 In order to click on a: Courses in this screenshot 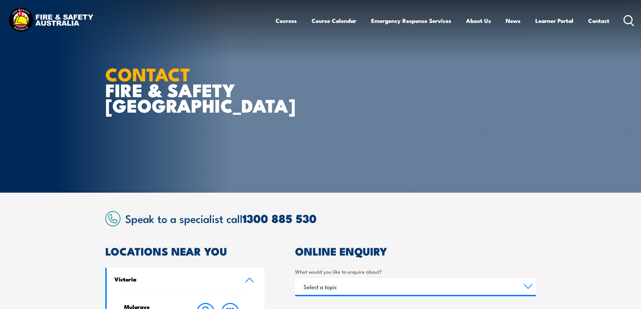, I will do `click(286, 21)`.